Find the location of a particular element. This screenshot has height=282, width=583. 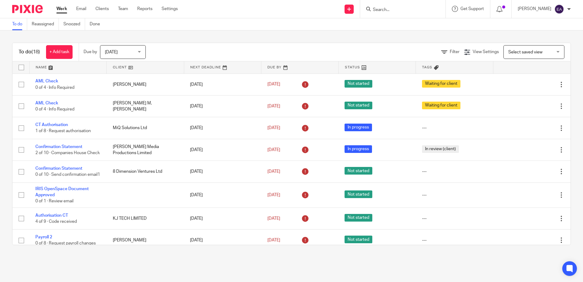

p: You are already signed in. is located at coordinates (531, 19).